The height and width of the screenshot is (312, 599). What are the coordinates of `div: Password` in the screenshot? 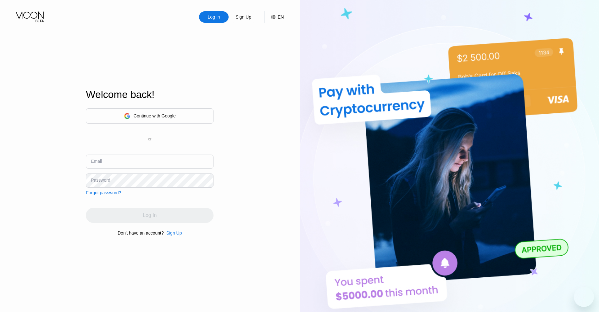 It's located at (100, 180).